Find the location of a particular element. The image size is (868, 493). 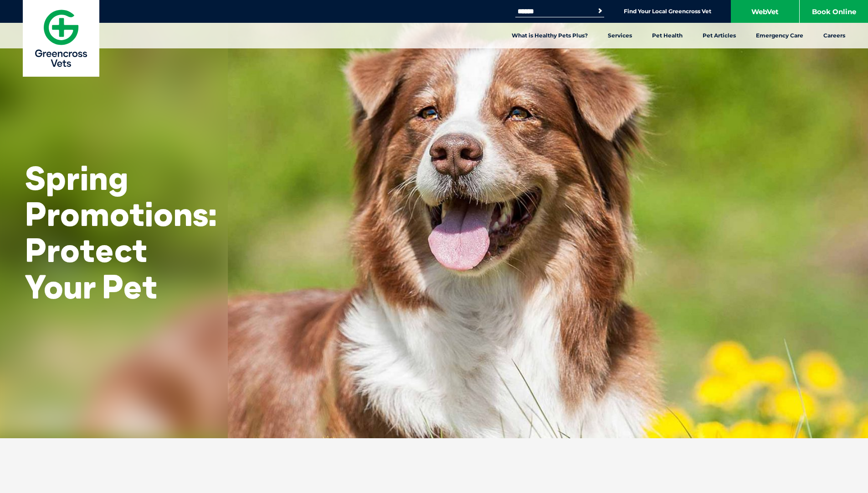

h2: Spring Promotions: Protect Your Pet is located at coordinates (121, 232).